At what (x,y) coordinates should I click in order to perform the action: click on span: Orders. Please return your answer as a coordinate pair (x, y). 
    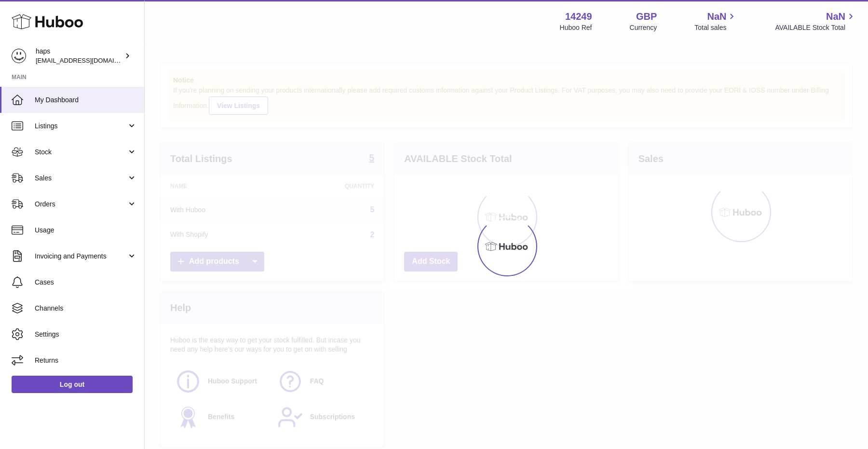
    Looking at the image, I should click on (81, 204).